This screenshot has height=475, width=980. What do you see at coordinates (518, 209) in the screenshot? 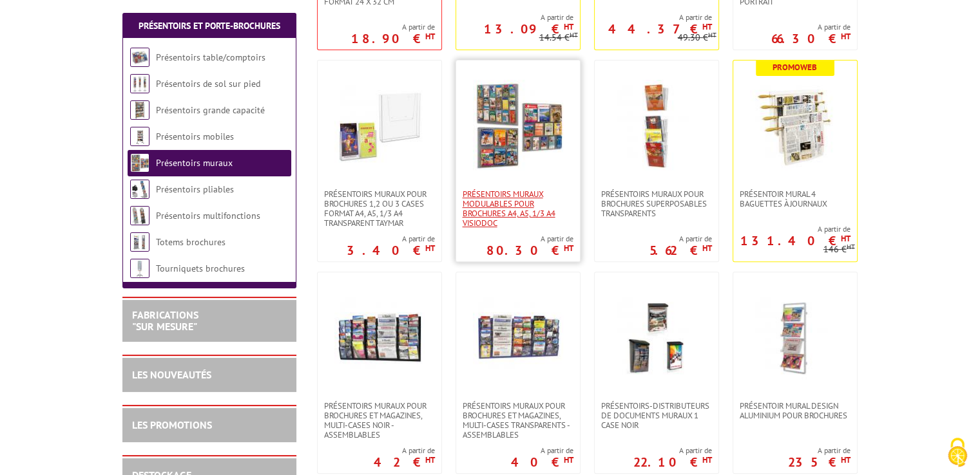
I see `span: Présentoirs muraux modulables pour brochures A4, A5, 1/3 A4 VISIODOC` at bounding box center [518, 209].